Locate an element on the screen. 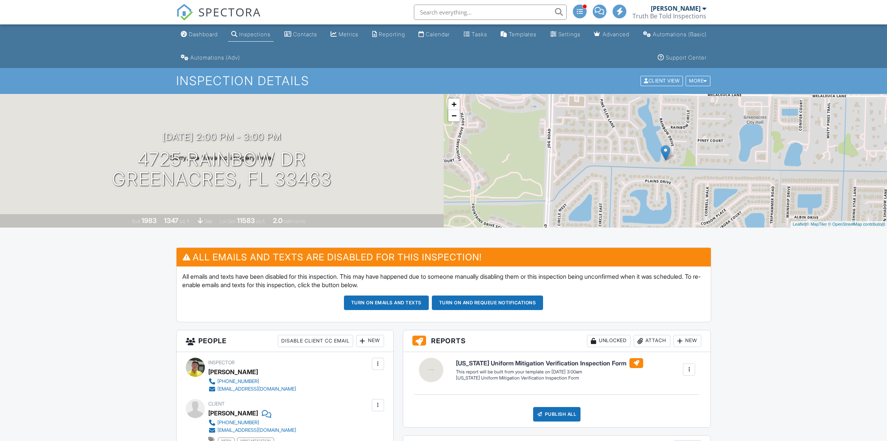 The height and width of the screenshot is (441, 887). span: bathrooms is located at coordinates (294, 221).